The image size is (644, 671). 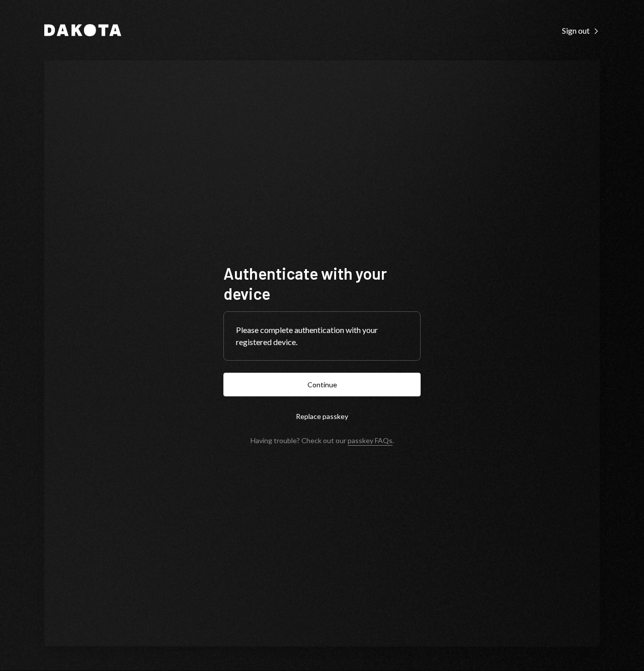 What do you see at coordinates (370, 441) in the screenshot?
I see `a: passkey FAQs` at bounding box center [370, 441].